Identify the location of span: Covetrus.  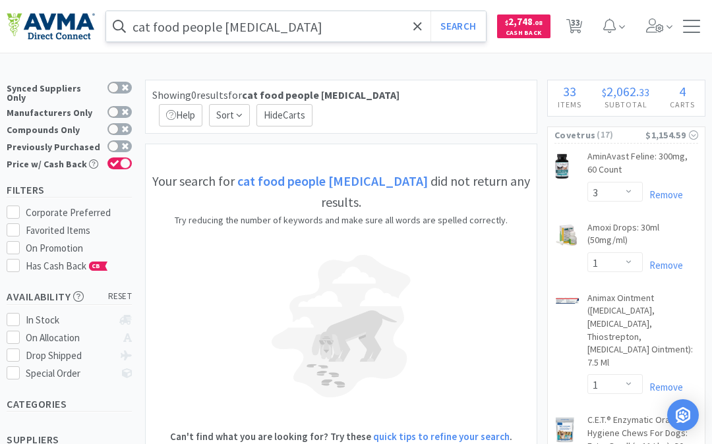
(575, 135).